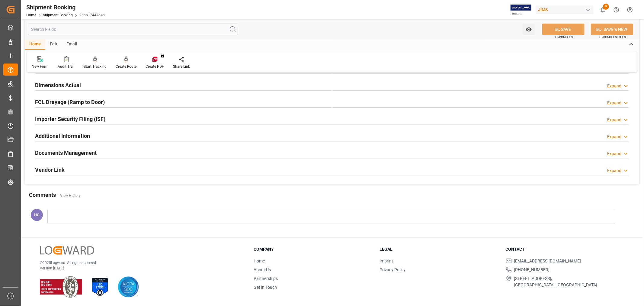 Image resolution: width=644 pixels, height=306 pixels. What do you see at coordinates (50, 170) in the screenshot?
I see `h2: Vendor Link` at bounding box center [50, 170].